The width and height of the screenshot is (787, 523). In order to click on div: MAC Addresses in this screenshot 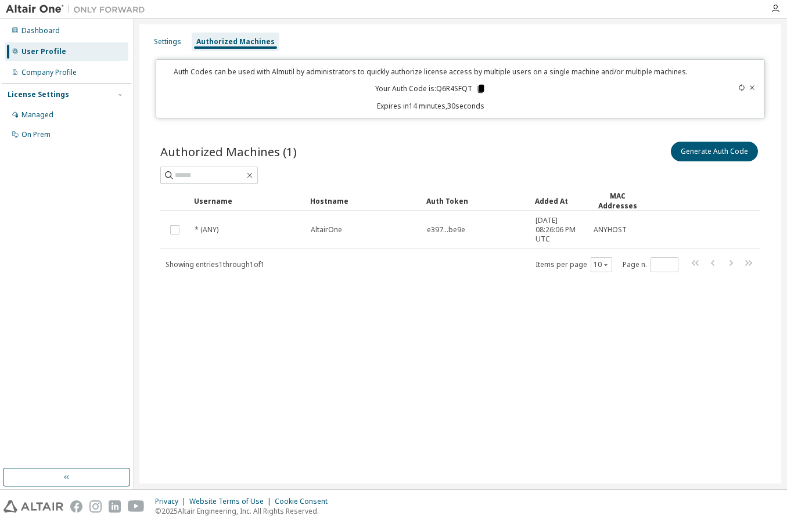, I will do `click(618, 201)`.